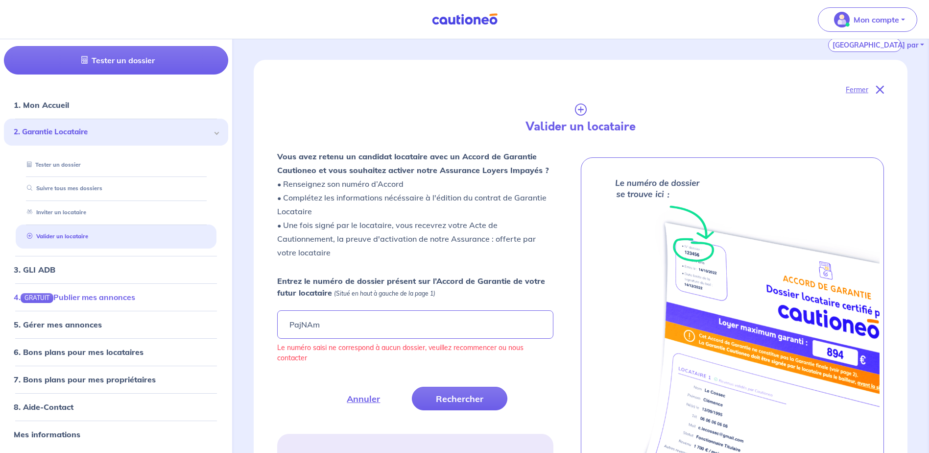 Image resolution: width=929 pixels, height=453 pixels. Describe the element at coordinates (116, 407) in the screenshot. I see `div: 8. Aide-Contact` at that location.